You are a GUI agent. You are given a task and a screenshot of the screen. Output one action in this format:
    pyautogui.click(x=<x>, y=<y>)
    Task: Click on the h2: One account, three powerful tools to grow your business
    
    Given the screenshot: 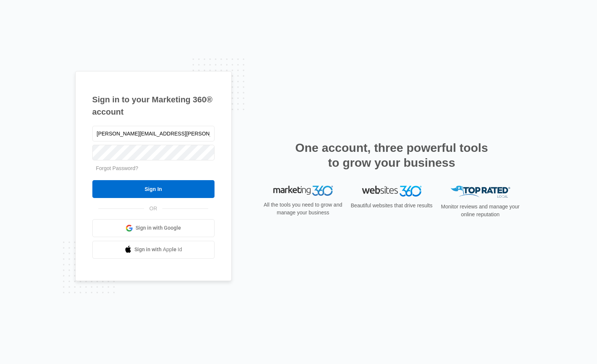 What is the action you would take?
    pyautogui.click(x=392, y=156)
    